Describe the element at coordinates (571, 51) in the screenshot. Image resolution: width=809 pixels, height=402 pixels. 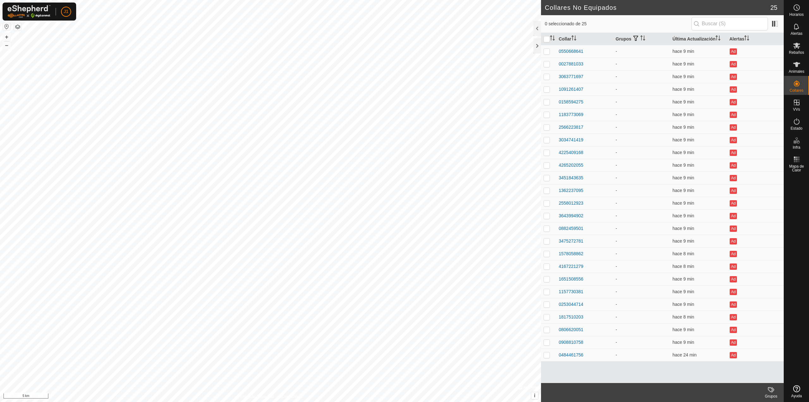
I see `div: 0550668641` at that location.